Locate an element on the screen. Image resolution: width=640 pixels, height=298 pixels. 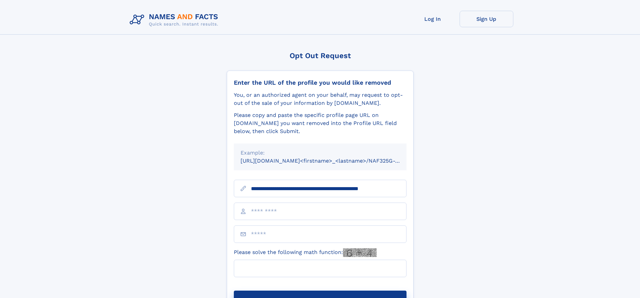
a: Sign Up is located at coordinates (486, 19).